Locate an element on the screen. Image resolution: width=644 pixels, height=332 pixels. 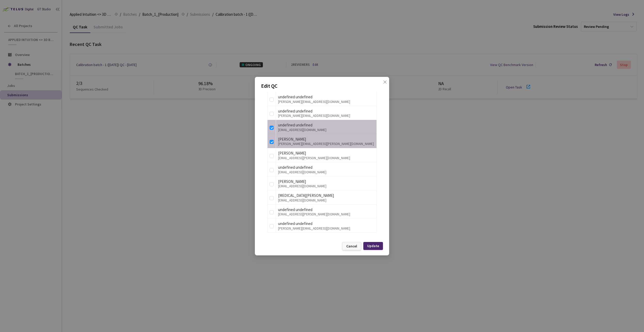
button: Close is located at coordinates (382, 84).